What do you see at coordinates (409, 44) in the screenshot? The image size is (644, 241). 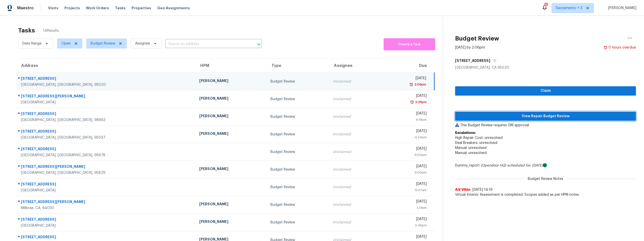 I see `button: Create a Task` at bounding box center [409, 44].